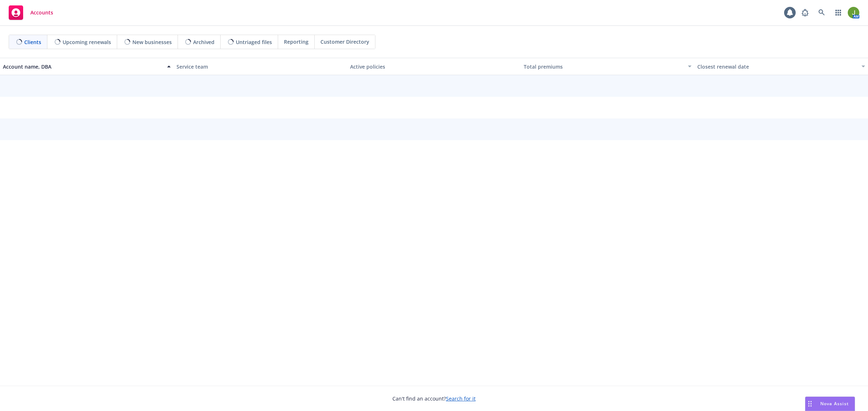 Image resolution: width=868 pixels, height=411 pixels. Describe the element at coordinates (152, 42) in the screenshot. I see `span: New businesses` at that location.